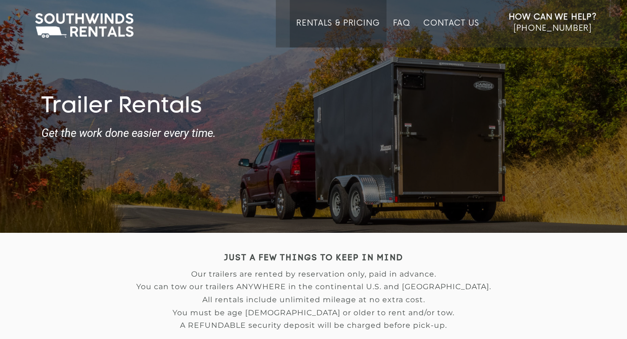 This screenshot has width=627, height=339. Describe the element at coordinates (84, 26) in the screenshot. I see `img: Southwinds Rentals Logo` at that location.